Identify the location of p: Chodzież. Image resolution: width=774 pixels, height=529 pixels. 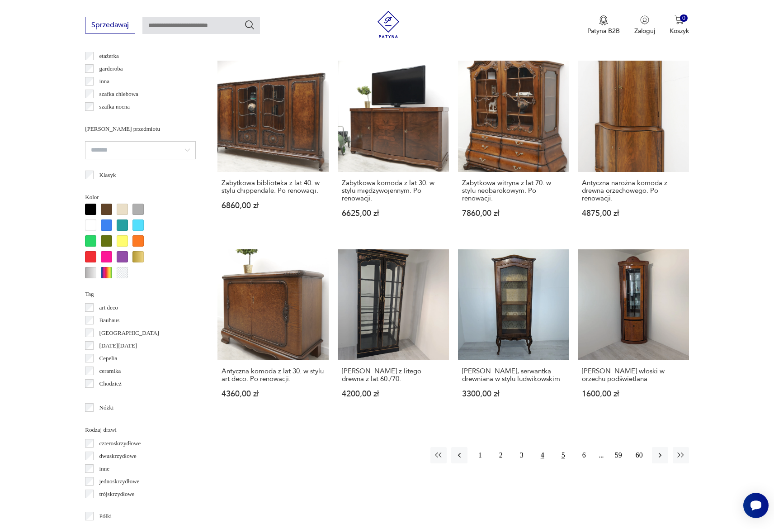
(110, 384).